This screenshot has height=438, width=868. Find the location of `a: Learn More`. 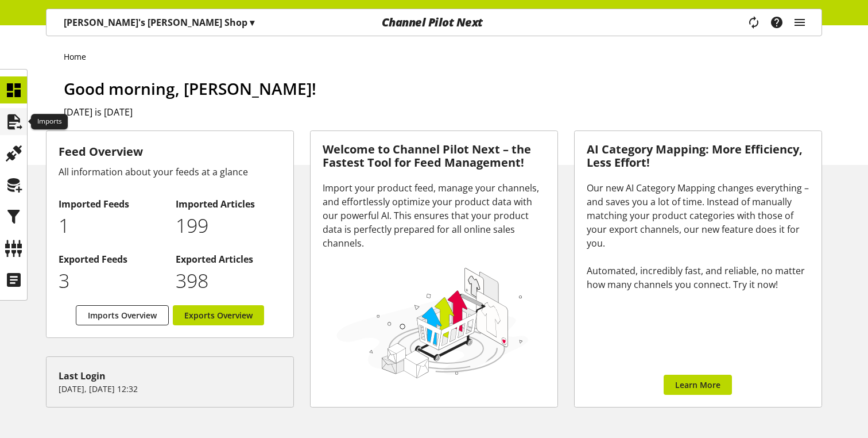

a: Learn More is located at coordinates (698, 385).